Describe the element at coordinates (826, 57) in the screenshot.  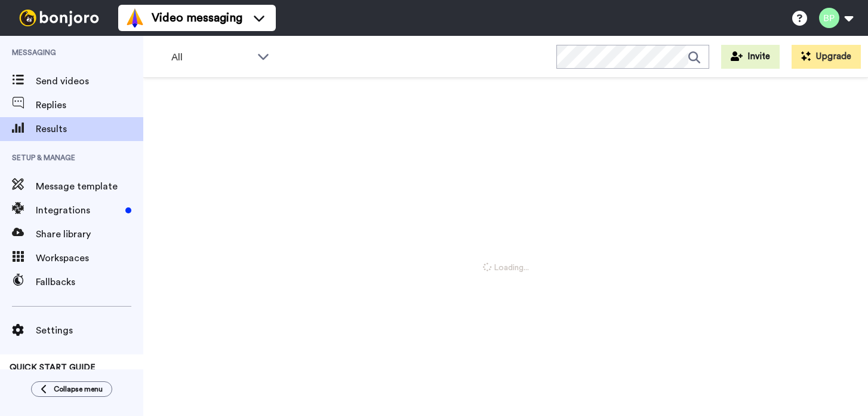
I see `button: Upgrade` at that location.